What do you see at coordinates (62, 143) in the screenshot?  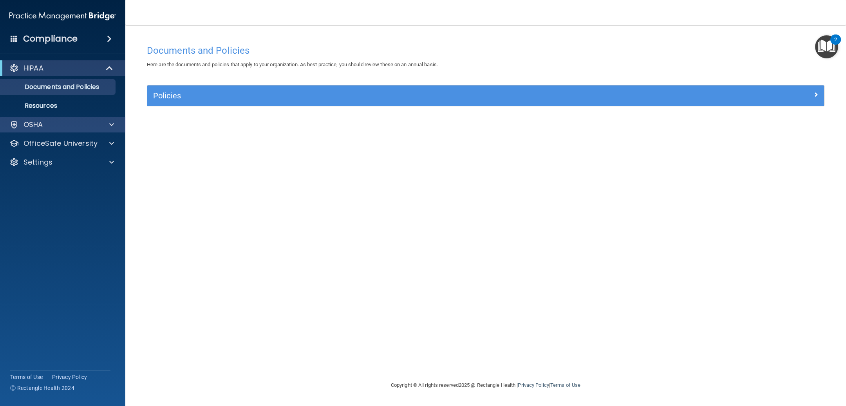 I see `a: OfficeSafe University` at bounding box center [62, 143].